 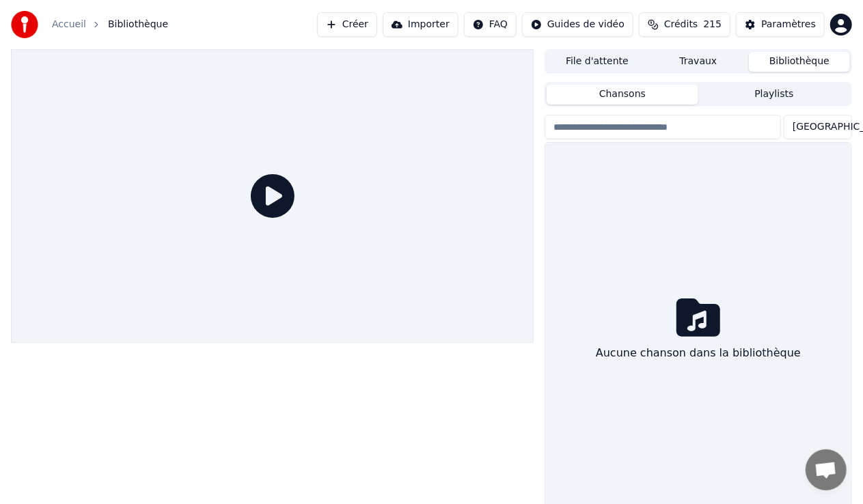 What do you see at coordinates (421, 25) in the screenshot?
I see `button: Importer` at bounding box center [421, 25].